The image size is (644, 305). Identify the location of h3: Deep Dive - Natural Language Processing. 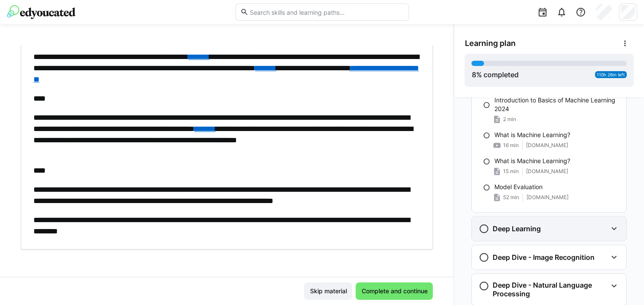
(550, 289).